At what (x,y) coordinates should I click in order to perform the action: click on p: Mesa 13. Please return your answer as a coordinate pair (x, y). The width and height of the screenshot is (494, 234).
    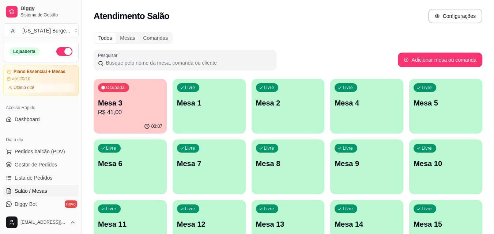
    Looking at the image, I should click on (288, 224).